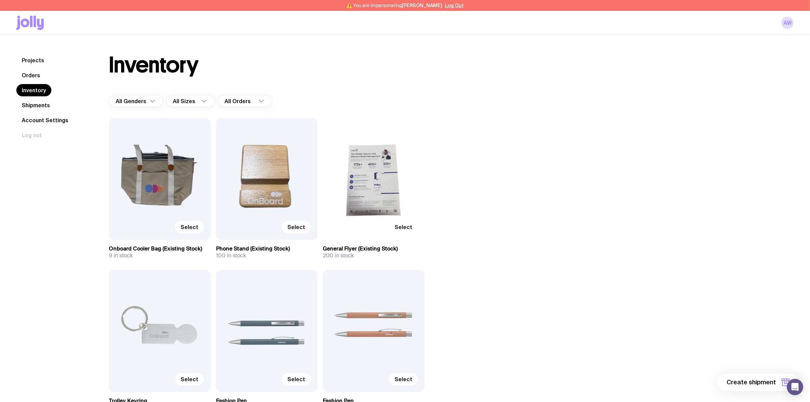 The height and width of the screenshot is (402, 810). Describe the element at coordinates (231, 256) in the screenshot. I see `span: 100 in stock` at that location.